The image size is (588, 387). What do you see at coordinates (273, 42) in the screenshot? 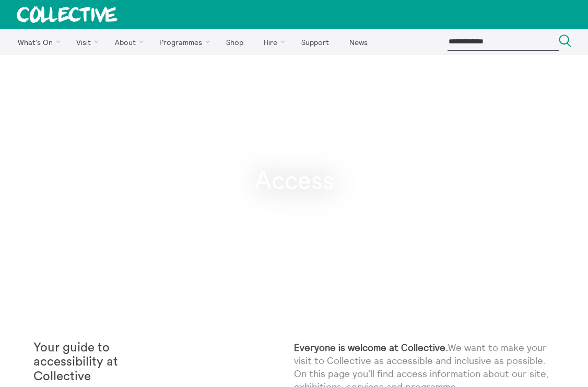
I see `a: Hire` at bounding box center [273, 42].